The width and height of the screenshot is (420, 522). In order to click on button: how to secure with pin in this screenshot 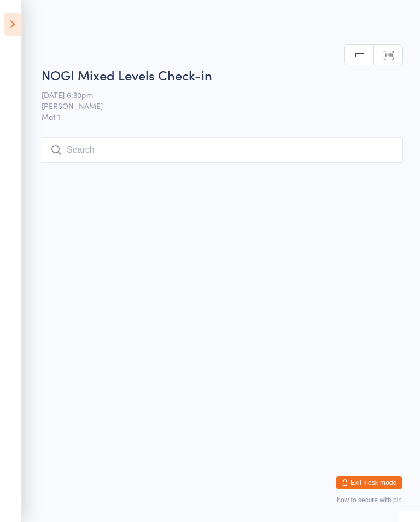, I will do `click(369, 500)`.